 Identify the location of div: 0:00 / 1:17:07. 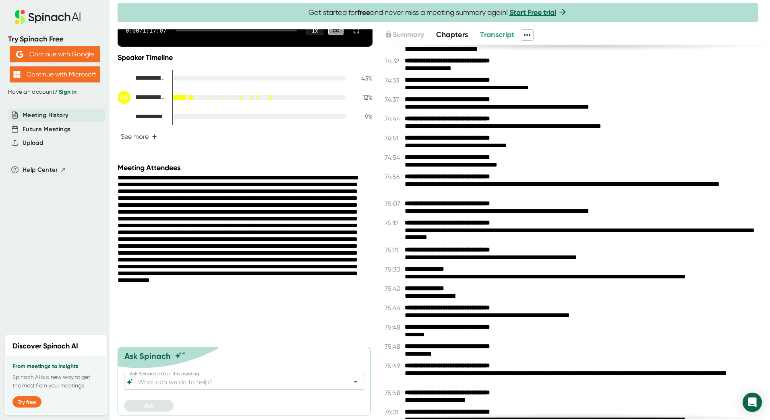
(146, 31).